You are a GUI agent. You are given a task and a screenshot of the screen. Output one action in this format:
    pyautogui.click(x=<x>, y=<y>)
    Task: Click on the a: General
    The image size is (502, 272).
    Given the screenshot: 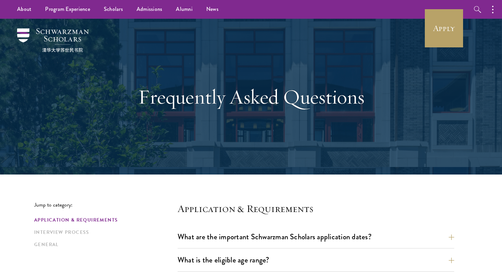 What is the action you would take?
    pyautogui.click(x=104, y=245)
    